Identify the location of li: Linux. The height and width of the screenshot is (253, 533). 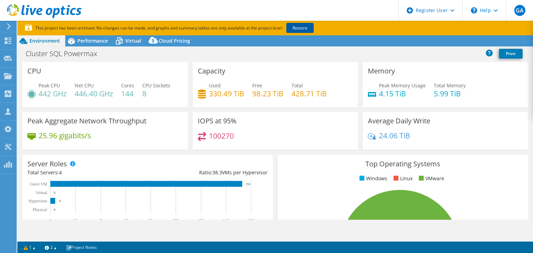
(402, 179).